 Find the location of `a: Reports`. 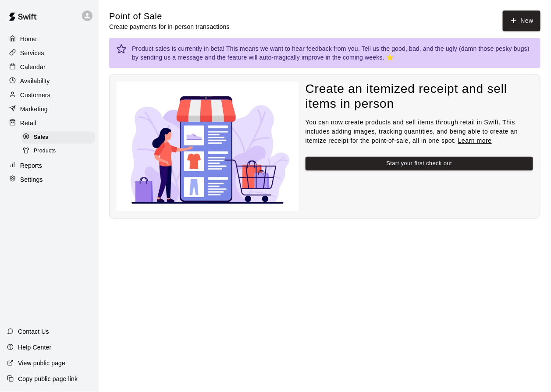

a: Reports is located at coordinates (49, 166).